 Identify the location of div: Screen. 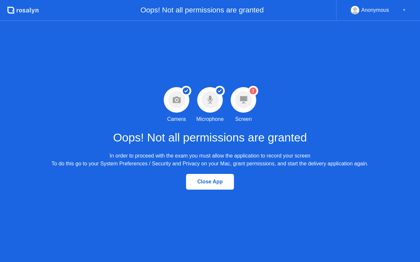
(243, 119).